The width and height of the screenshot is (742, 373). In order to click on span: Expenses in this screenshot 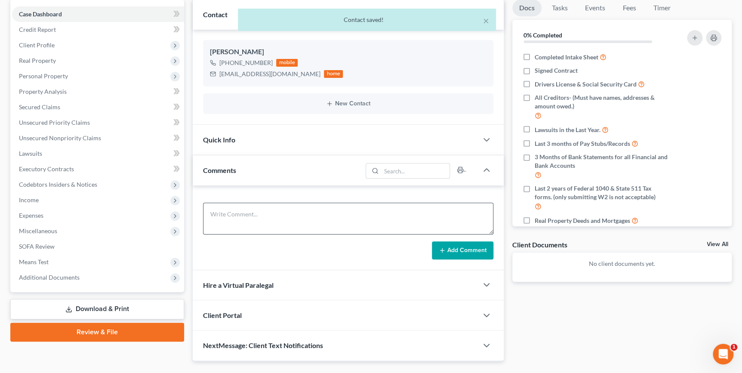, I will do `click(31, 215)`.